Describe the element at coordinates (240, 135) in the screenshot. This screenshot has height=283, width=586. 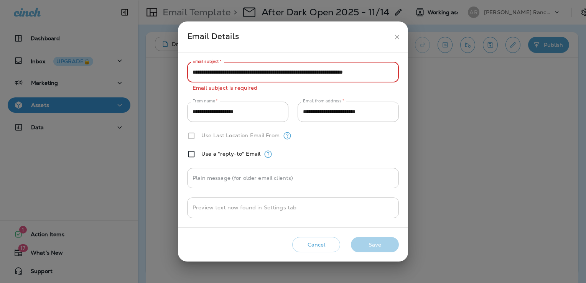
I see `label: Use Last Location Email From` at that location.